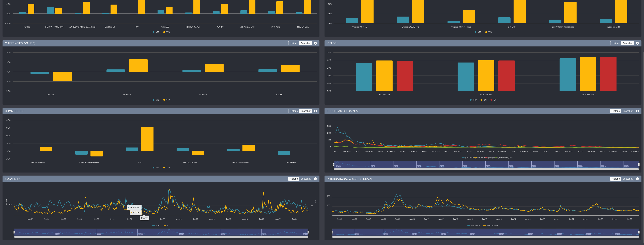 The height and width of the screenshot is (245, 644). Describe the element at coordinates (483, 179) in the screenshot. I see `div: INTERNATIONAL CREDIT SPREADS` at that location.